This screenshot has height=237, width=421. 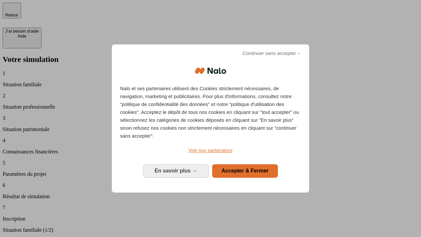 I want to click on a: Voir nos partenaires, so click(x=211, y=150).